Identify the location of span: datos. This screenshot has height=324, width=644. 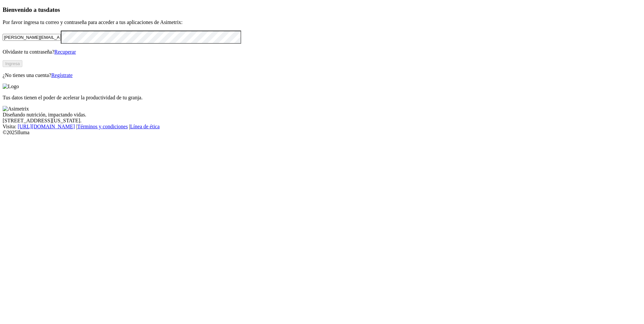
(53, 10).